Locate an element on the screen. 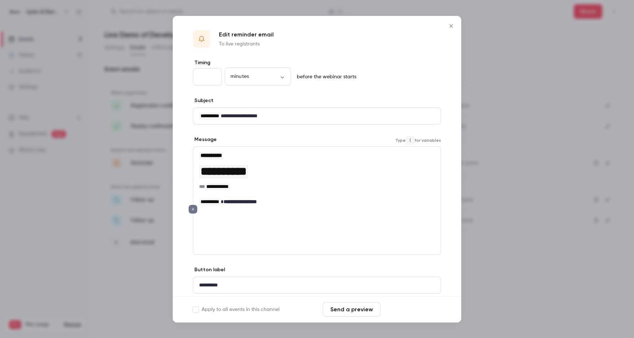 The image size is (634, 338). p: To live registrants is located at coordinates (246, 44).